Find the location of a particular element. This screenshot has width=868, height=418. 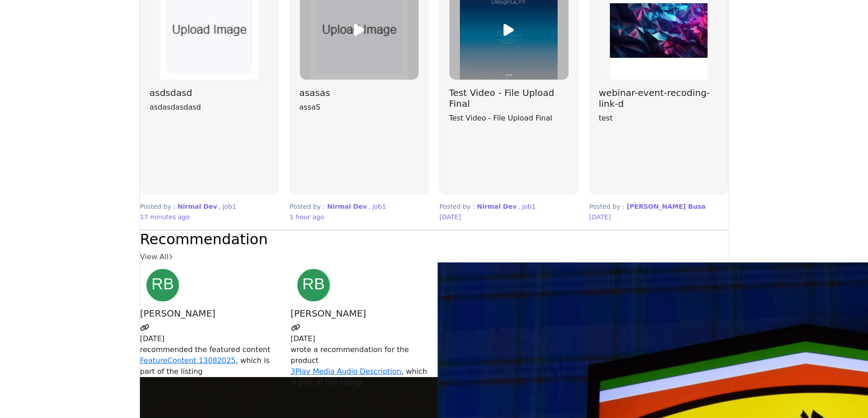

a: 3Play Media Audio Description is located at coordinates (346, 371).